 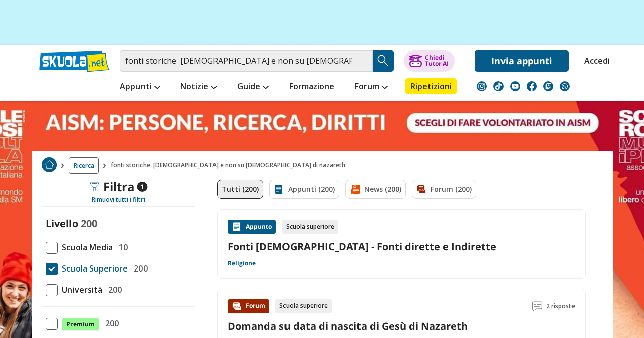 What do you see at coordinates (246, 61) in the screenshot?
I see `input: Cerca appunti, riassunti o versioni` at bounding box center [246, 61].